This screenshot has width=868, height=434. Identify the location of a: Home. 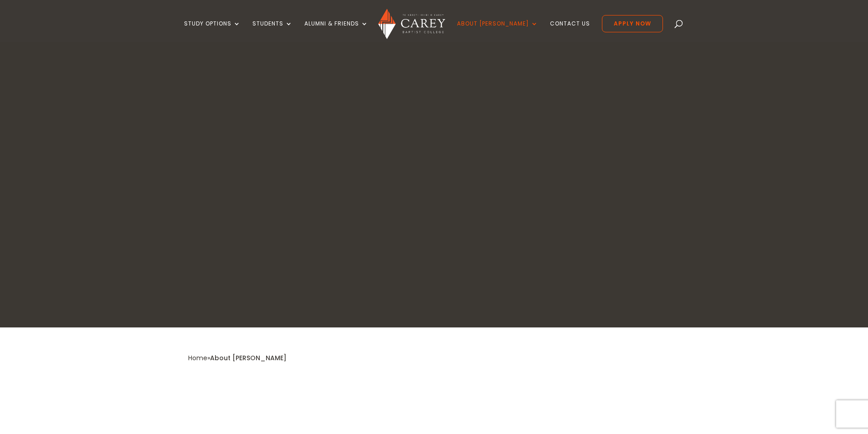
(197, 358).